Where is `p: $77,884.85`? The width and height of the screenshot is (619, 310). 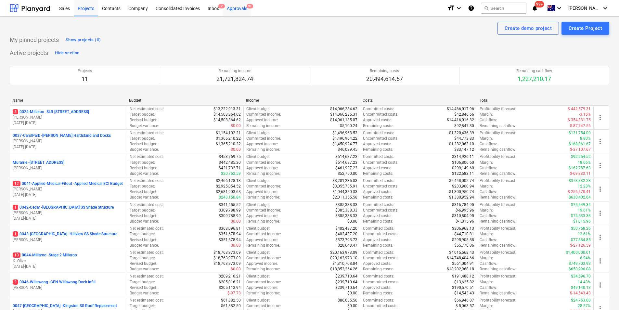 p: $77,884.85 is located at coordinates (580, 240).